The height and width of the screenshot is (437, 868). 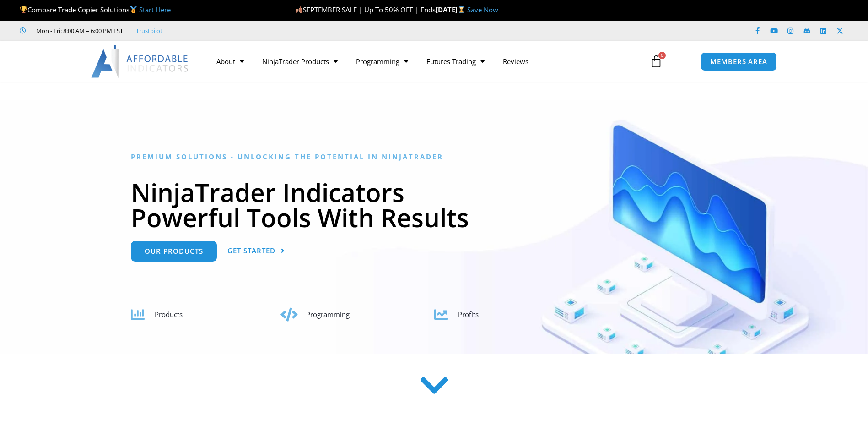 What do you see at coordinates (483, 10) in the screenshot?
I see `a: Save Now` at bounding box center [483, 10].